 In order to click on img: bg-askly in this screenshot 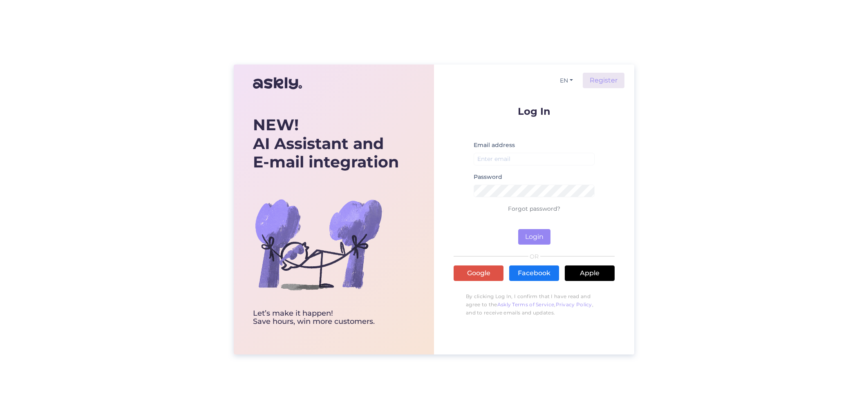, I will do `click(318, 244)`.